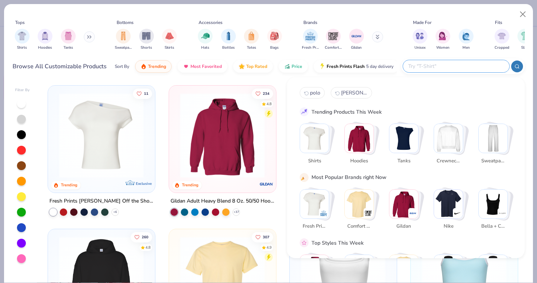 Image resolution: width=537 pixels, height=283 pixels. Describe the element at coordinates (413, 213) in the screenshot. I see `img: Gildan` at that location.